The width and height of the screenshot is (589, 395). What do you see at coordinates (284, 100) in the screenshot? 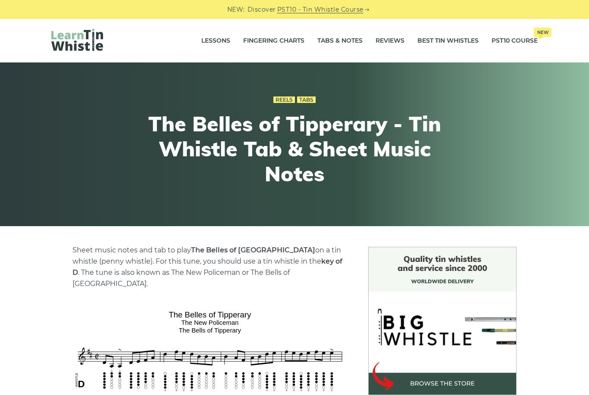
I see `a: Reels` at bounding box center [284, 100].